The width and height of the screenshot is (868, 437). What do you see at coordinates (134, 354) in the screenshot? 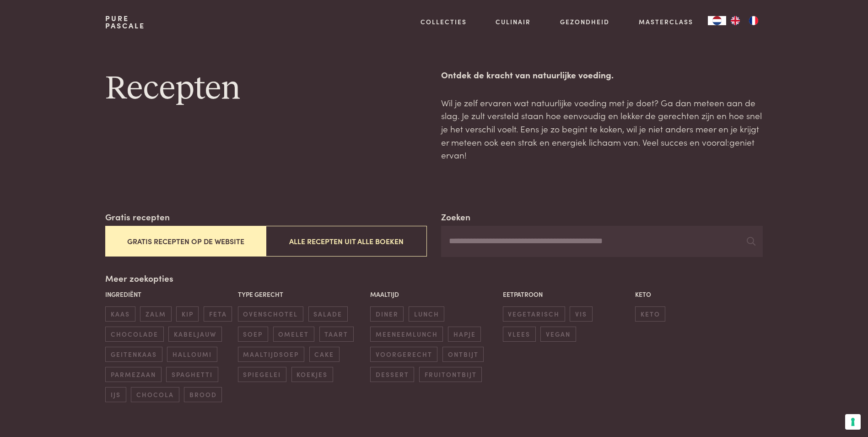
I see `span: geitenkaas` at bounding box center [134, 354].